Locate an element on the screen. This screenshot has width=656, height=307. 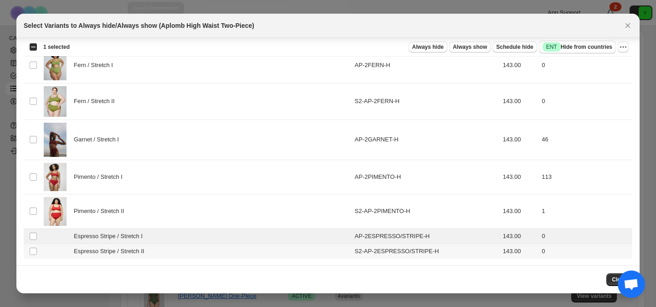
img: COREY_IMG_0465_E.jpg is located at coordinates (55, 139).